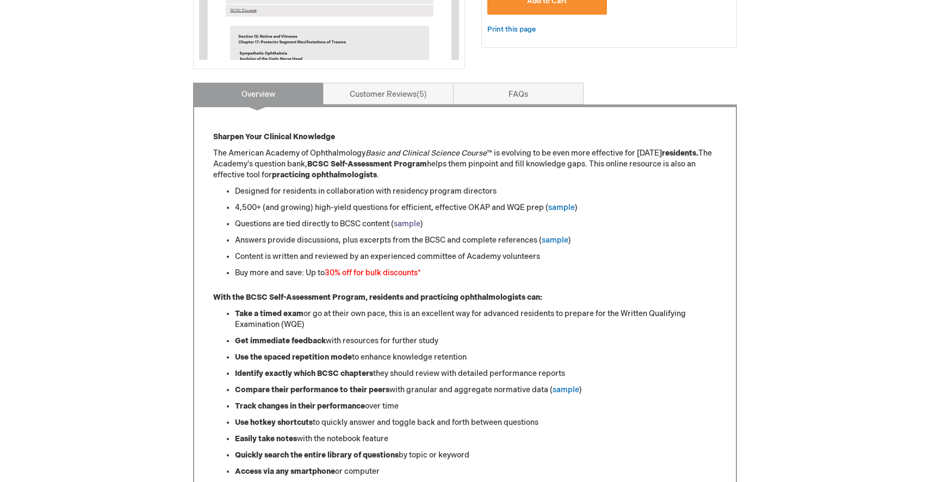 The image size is (930, 482). What do you see at coordinates (304, 373) in the screenshot?
I see `strong: Identify exactly which BCSC chapters` at bounding box center [304, 373].